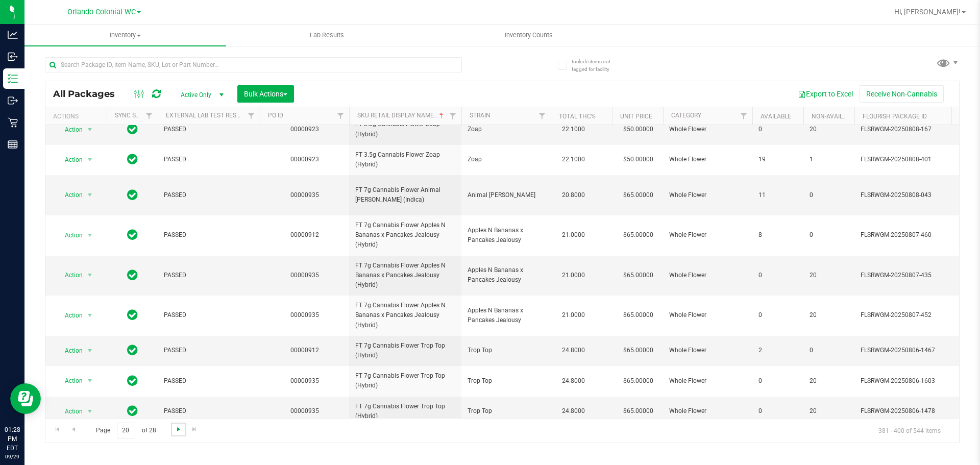 This screenshot has height=465, width=980. What do you see at coordinates (902, 94) in the screenshot?
I see `button: Receive Non-Cannabis` at bounding box center [902, 94].